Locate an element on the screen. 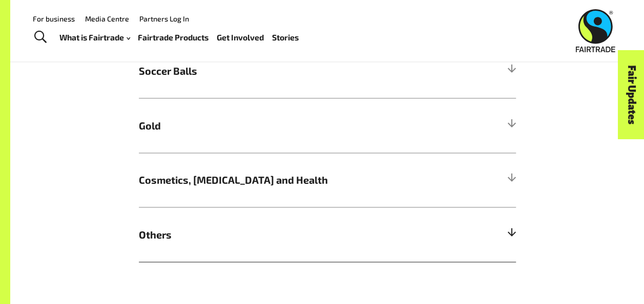  a: Toggle Search is located at coordinates (40, 37).